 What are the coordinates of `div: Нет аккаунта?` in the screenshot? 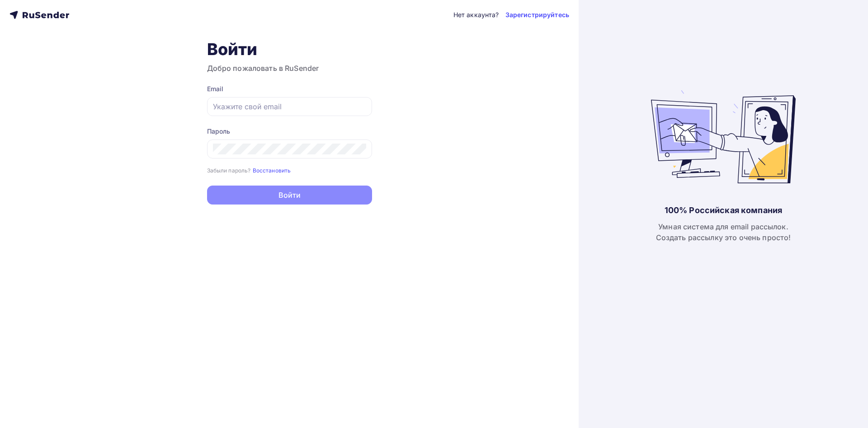 It's located at (476, 15).